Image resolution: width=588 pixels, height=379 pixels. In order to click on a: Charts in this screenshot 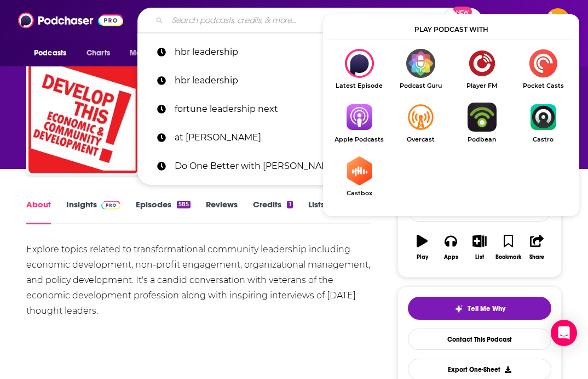, I will do `click(98, 53)`.